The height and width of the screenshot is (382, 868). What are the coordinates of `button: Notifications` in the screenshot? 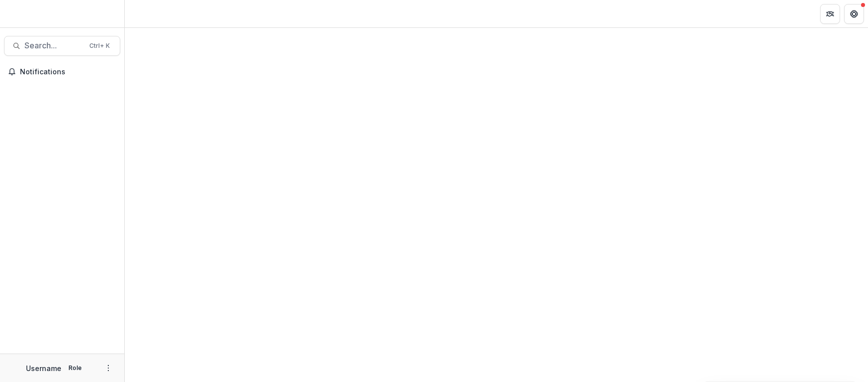 It's located at (62, 72).